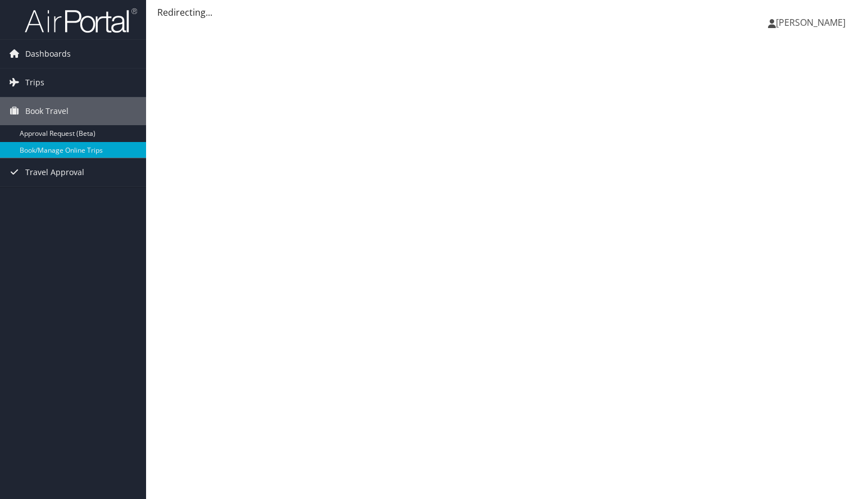 The image size is (868, 499). What do you see at coordinates (48, 54) in the screenshot?
I see `span: Dashboards` at bounding box center [48, 54].